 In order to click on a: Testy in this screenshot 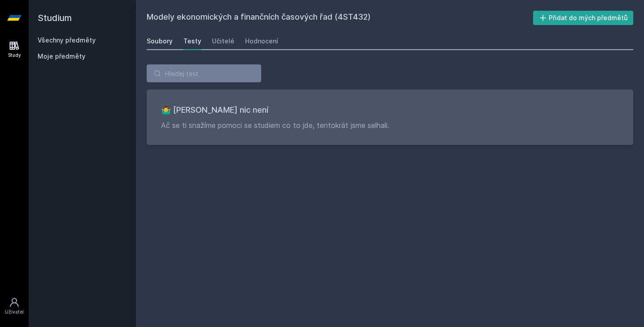, I will do `click(192, 41)`.